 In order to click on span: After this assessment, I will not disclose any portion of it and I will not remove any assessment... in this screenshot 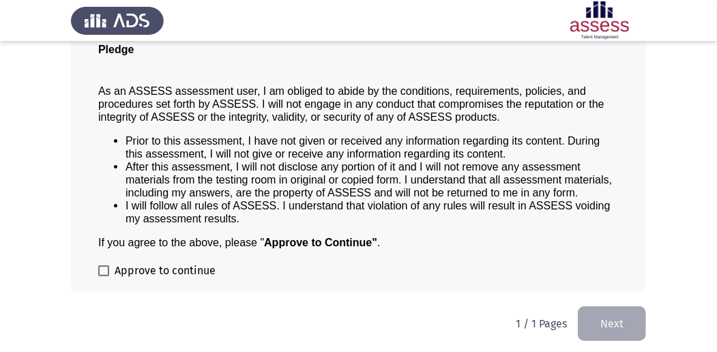, I will do `click(368, 179)`.